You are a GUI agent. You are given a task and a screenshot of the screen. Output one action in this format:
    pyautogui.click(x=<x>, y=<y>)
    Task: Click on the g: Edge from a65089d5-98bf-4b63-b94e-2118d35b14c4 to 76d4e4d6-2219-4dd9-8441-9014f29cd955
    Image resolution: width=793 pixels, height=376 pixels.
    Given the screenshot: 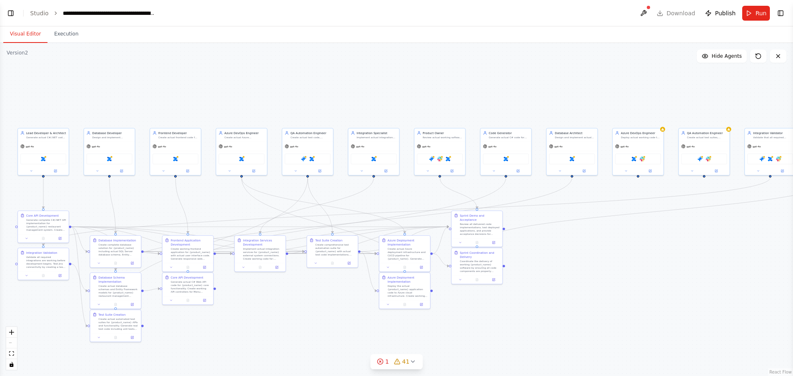 What is the action you would take?
    pyautogui.click(x=441, y=260)
    